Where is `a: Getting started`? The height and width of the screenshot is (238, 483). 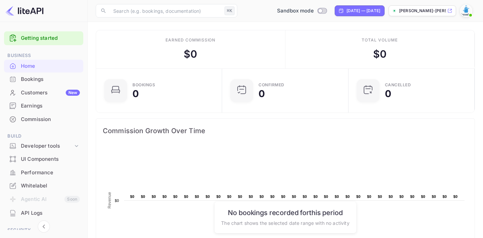 a: Getting started is located at coordinates (50, 38).